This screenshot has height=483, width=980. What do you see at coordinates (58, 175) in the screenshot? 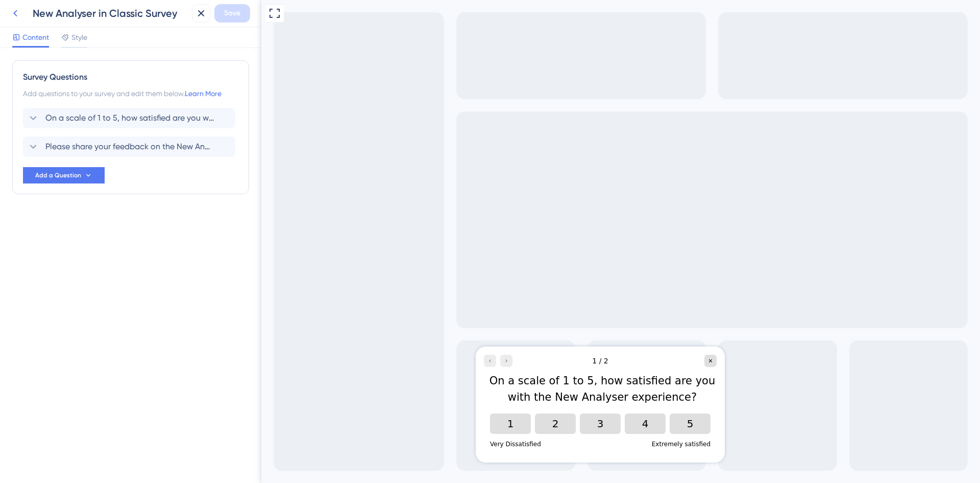
I see `span: Add a Question` at bounding box center [58, 175].